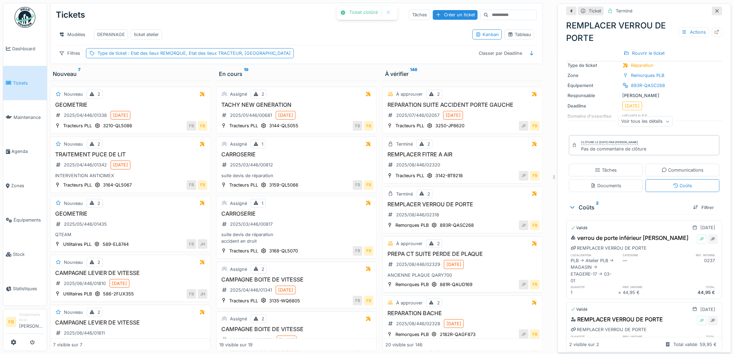 This screenshot has height=354, width=734. I want to click on a: Maintenance, so click(25, 117).